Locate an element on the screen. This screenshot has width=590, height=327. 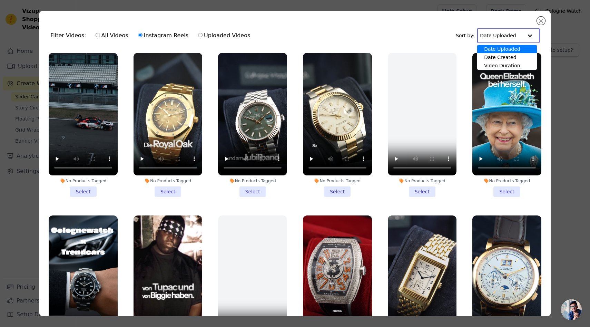
div: Date Uploaded is located at coordinates (507, 49).